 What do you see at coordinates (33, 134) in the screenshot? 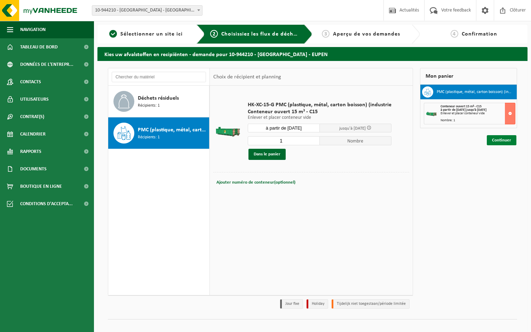
I see `span: Calendrier` at bounding box center [33, 134].